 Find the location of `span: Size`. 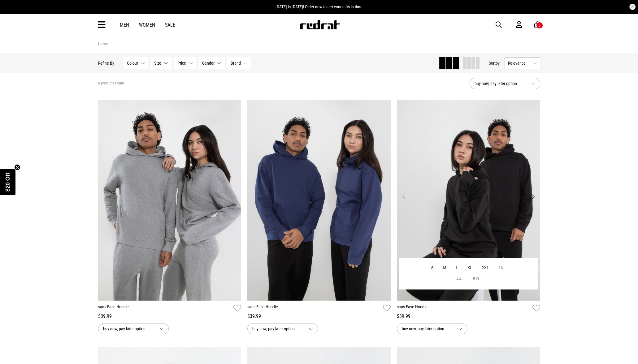

span: Size is located at coordinates (158, 63).